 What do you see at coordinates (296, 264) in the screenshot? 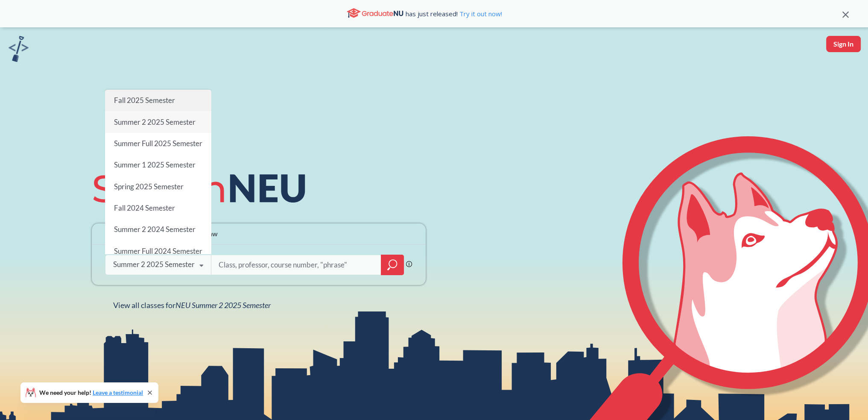
I see `input: Class, professor, course number, "phrase"` at bounding box center [296, 264].